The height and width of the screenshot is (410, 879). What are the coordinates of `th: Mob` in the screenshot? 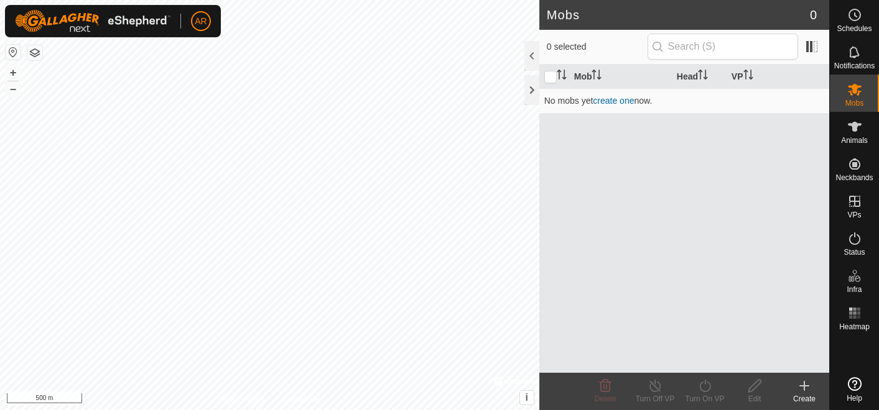 It's located at (620, 76).